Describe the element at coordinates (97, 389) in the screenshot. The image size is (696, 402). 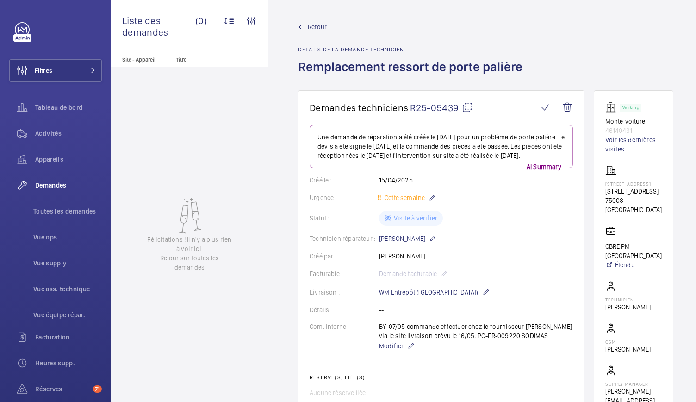
I see `span: 71` at that location.